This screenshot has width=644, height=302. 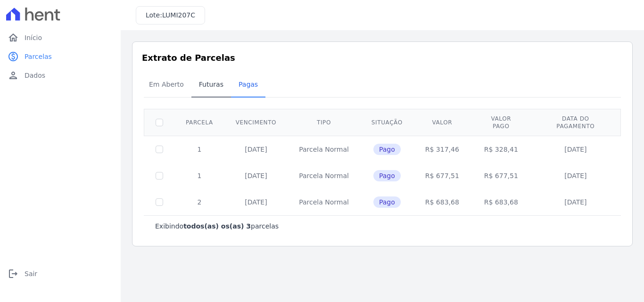 I want to click on th: Situação, so click(x=387, y=122).